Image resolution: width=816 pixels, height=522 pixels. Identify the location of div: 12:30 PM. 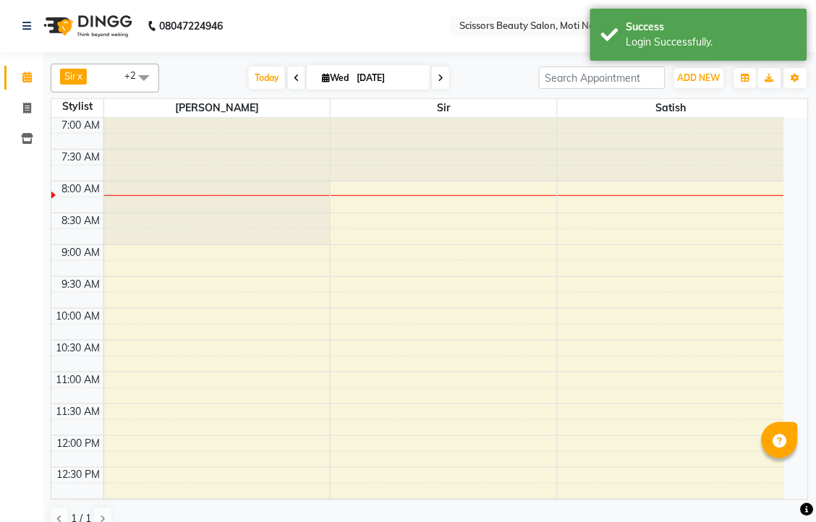
(79, 475).